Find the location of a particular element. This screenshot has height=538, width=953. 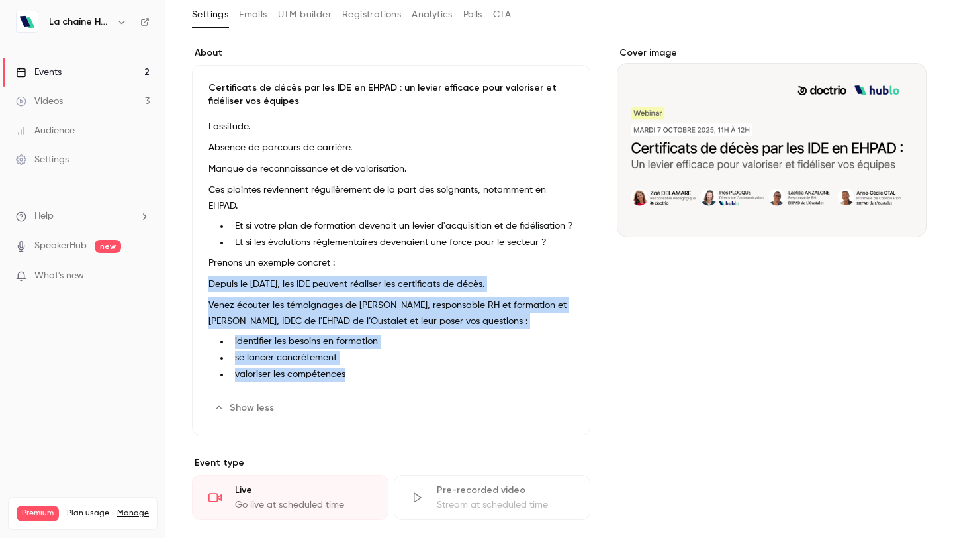

img: La chaîne Hublo is located at coordinates (27, 22).